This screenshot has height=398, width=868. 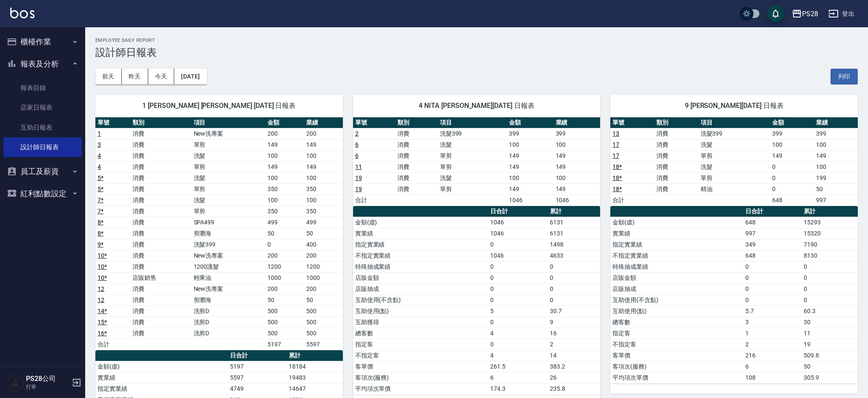 What do you see at coordinates (324, 344) in the screenshot?
I see `td: 5597` at bounding box center [324, 344].